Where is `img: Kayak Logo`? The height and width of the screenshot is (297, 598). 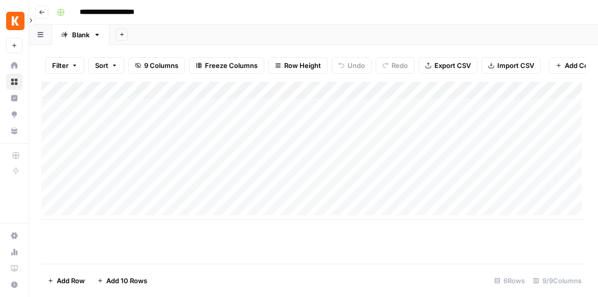 img: Kayak Logo is located at coordinates (15, 21).